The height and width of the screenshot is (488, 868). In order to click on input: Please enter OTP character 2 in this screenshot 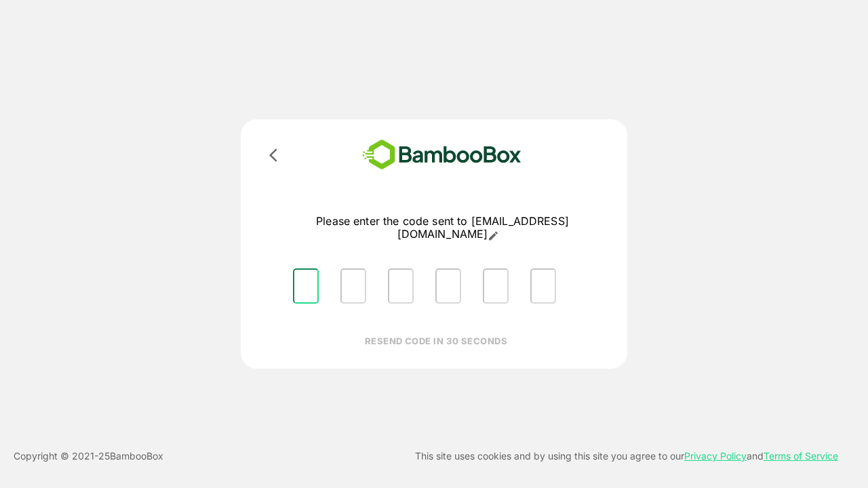, I will do `click(353, 286)`.